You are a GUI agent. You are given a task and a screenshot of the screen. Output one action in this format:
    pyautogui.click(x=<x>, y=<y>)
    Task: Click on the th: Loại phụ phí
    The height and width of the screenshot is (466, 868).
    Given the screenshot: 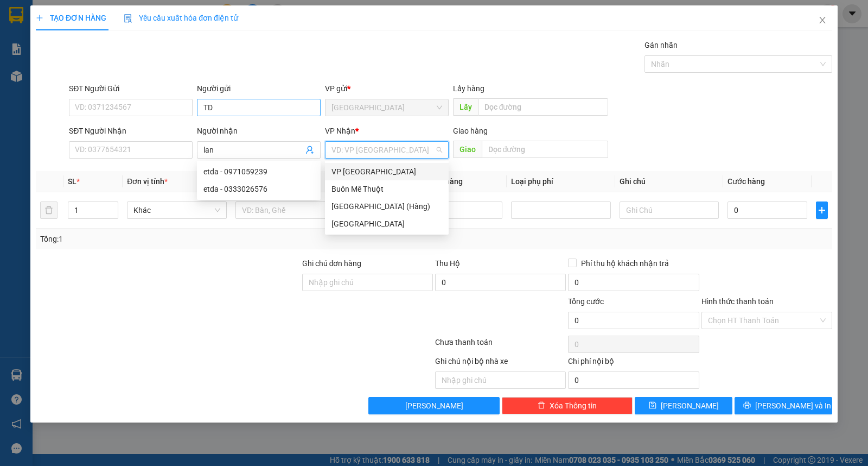 What is the action you would take?
    pyautogui.click(x=561, y=182)
    